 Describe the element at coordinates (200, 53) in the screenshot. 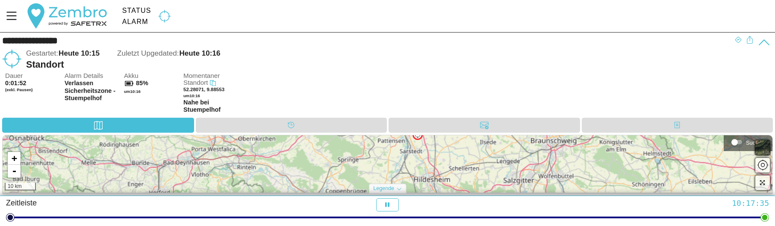

I see `span: Heute 10:16` at that location.